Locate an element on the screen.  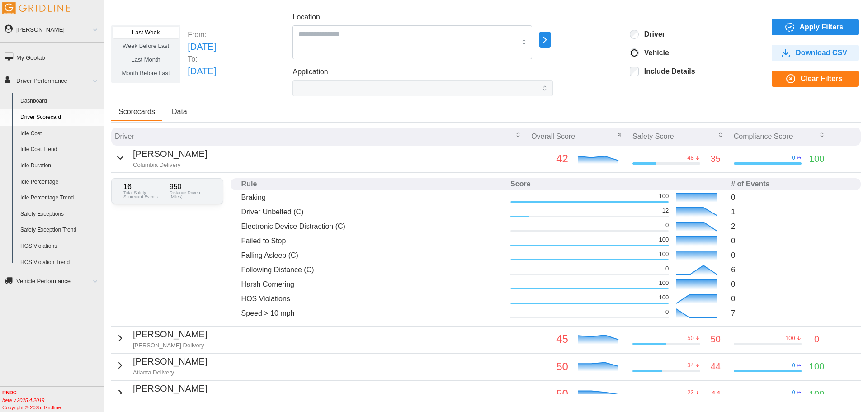
div: Copyright © 2025, Gridline is located at coordinates (53, 399).